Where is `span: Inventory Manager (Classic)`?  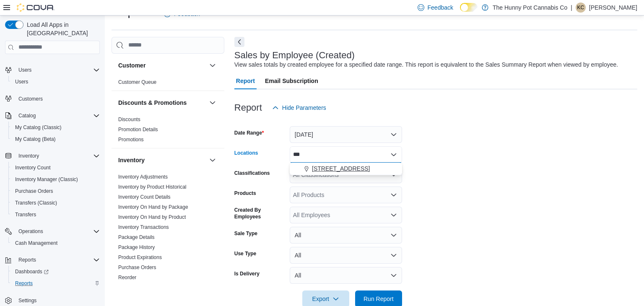
span: Inventory Manager (Classic) is located at coordinates (56, 180).